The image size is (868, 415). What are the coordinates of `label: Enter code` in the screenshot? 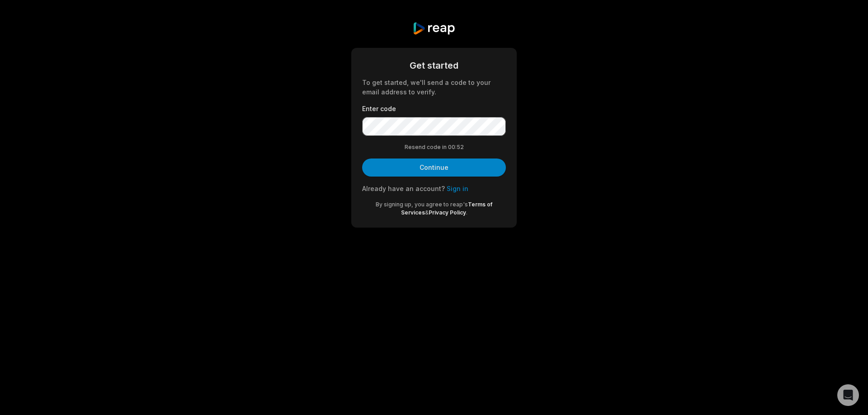 It's located at (434, 109).